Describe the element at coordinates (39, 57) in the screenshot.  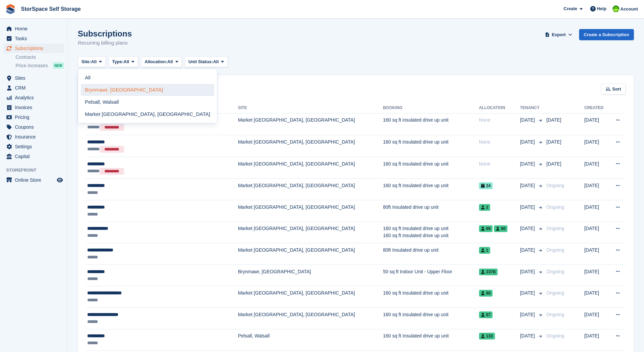
I see `a: Contracts` at that location.